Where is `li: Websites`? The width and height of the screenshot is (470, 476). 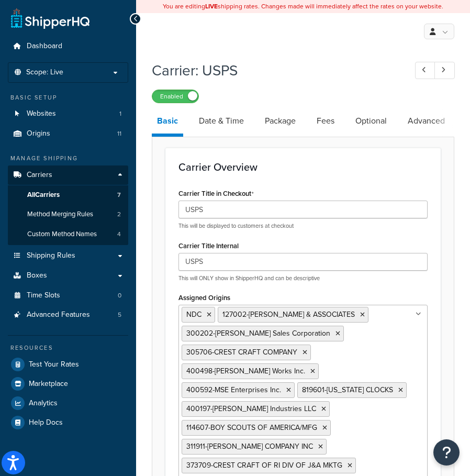 li: Websites is located at coordinates (68, 113).